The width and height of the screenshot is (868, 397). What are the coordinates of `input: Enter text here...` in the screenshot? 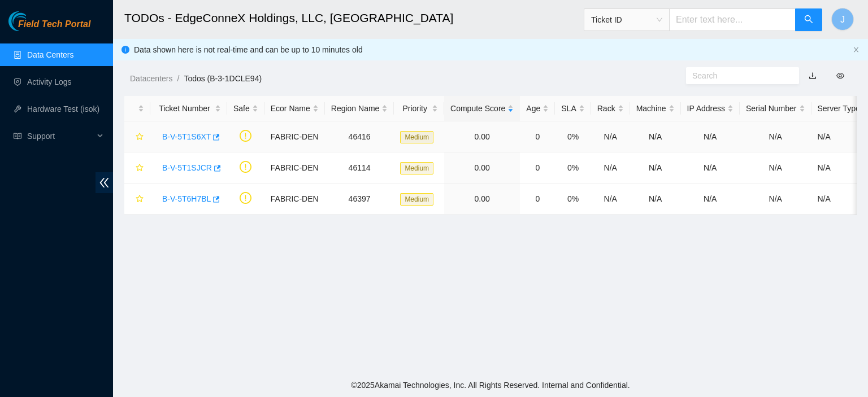 It's located at (732, 19).